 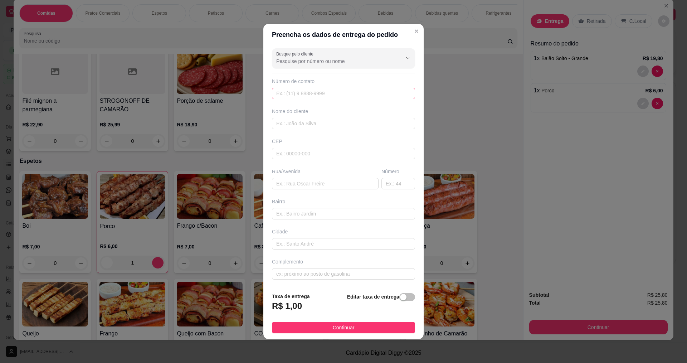 I want to click on input: ex: próximo ao posto de gasolina, so click(x=343, y=274).